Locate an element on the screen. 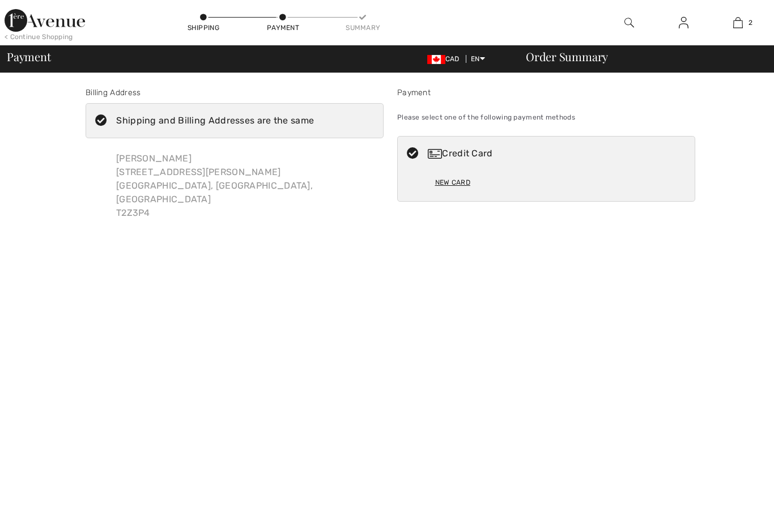 The height and width of the screenshot is (532, 774). span: EN is located at coordinates (478, 59).